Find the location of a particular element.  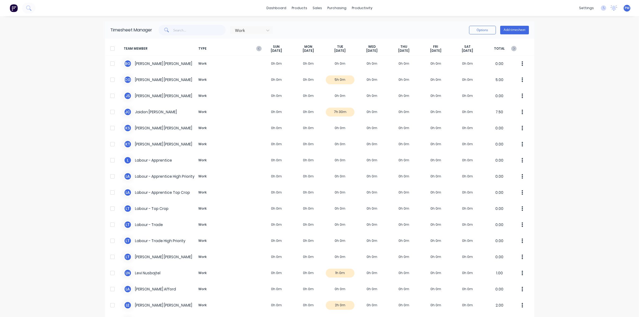

a: dashboard is located at coordinates (277, 8).